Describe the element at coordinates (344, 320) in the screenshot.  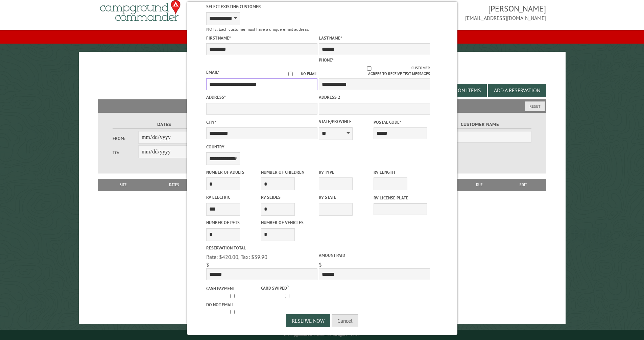
I see `button: Cancel` at that location.